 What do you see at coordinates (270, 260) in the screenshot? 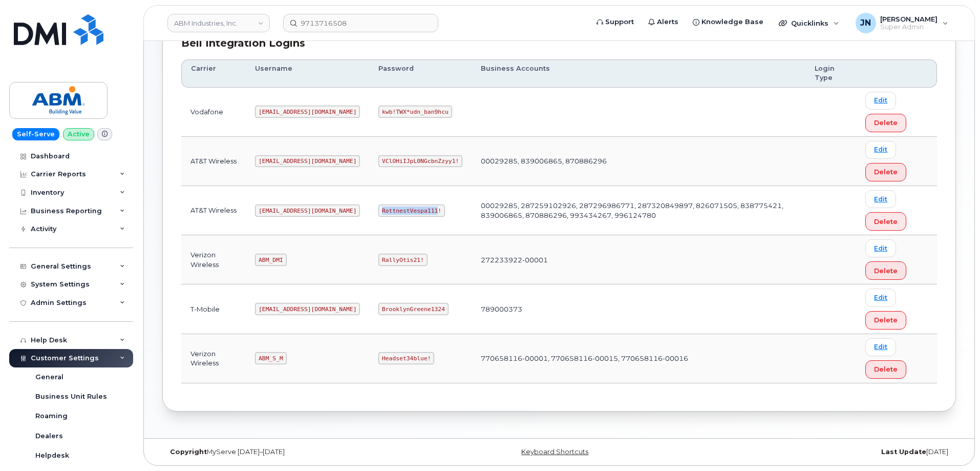
I see `code: ABM_DMI` at bounding box center [270, 260].